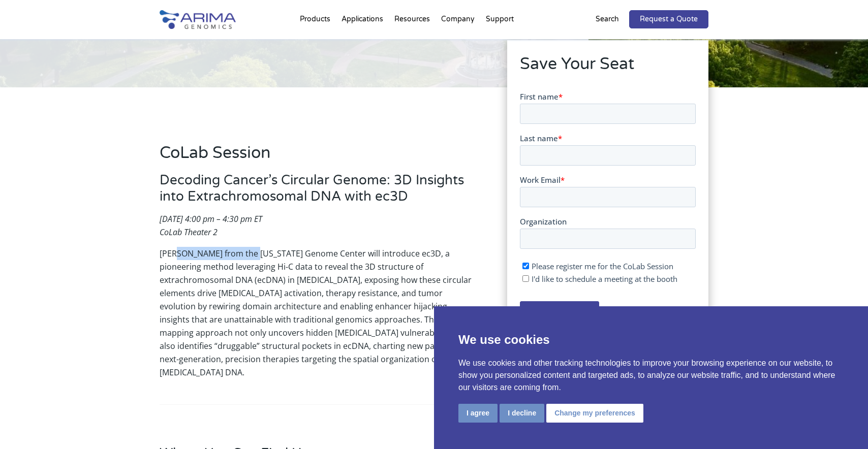 Image resolution: width=868 pixels, height=449 pixels. I want to click on img: Arima-Genomics-logo, so click(198, 19).